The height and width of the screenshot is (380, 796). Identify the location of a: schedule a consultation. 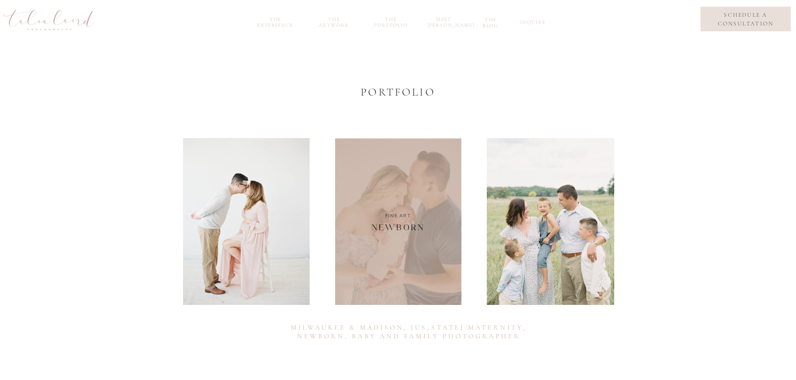
(745, 19).